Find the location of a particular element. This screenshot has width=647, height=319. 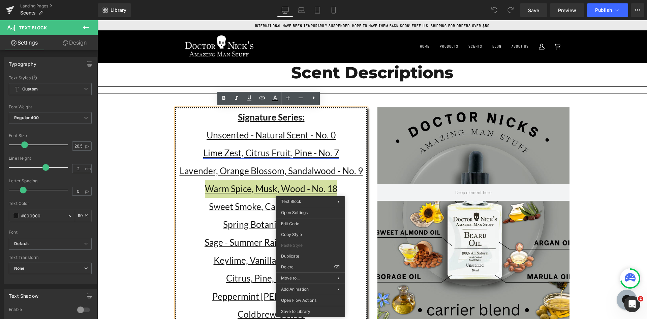

a: Keylime, Vanilla - Keylime Pie is located at coordinates (174, 240).